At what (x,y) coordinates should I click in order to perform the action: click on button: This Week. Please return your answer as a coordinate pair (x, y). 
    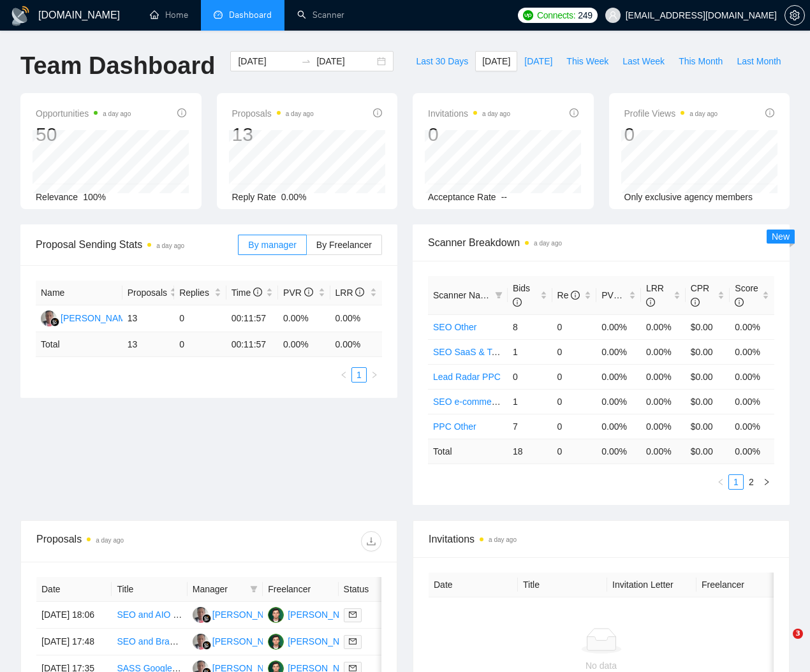
    Looking at the image, I should click on (588, 61).